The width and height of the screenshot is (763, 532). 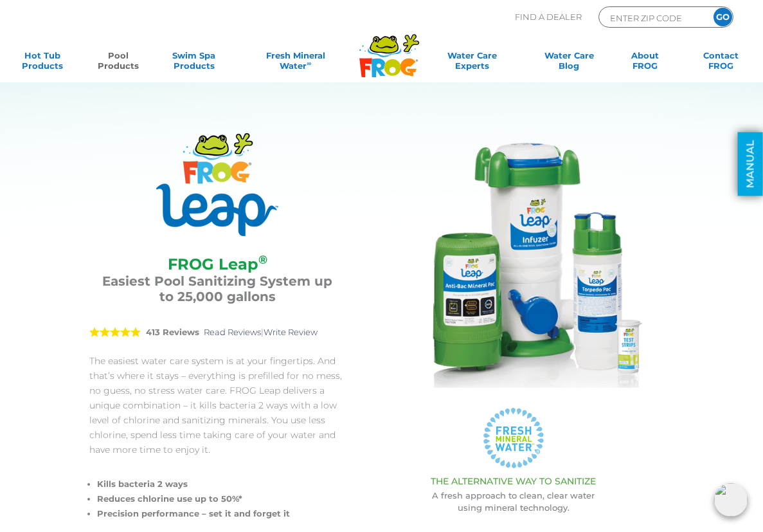 I want to click on p: A fresh approach to clean, clear water using mineral technology., so click(x=514, y=502).